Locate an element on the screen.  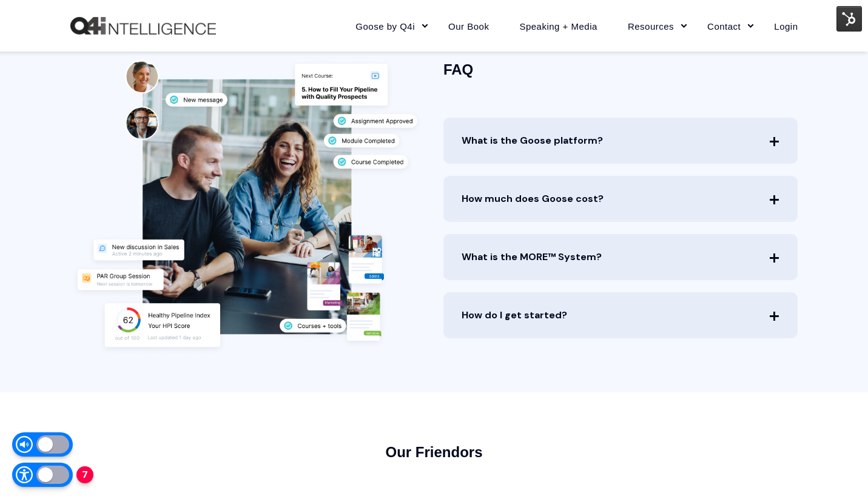
div: Chat Widget is located at coordinates (838, 470).